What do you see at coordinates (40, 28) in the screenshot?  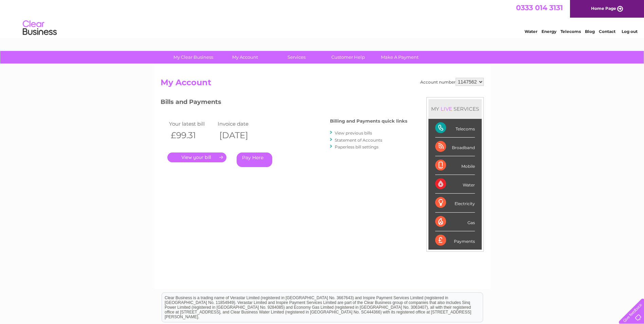 I see `img: logo.png` at bounding box center [40, 28].